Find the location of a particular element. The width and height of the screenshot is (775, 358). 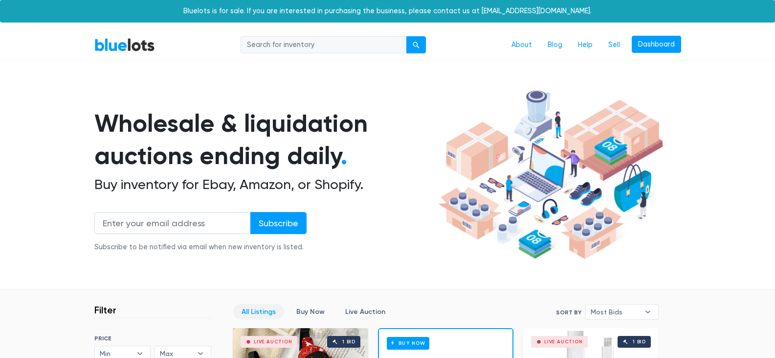

a: Sell is located at coordinates (615, 45).